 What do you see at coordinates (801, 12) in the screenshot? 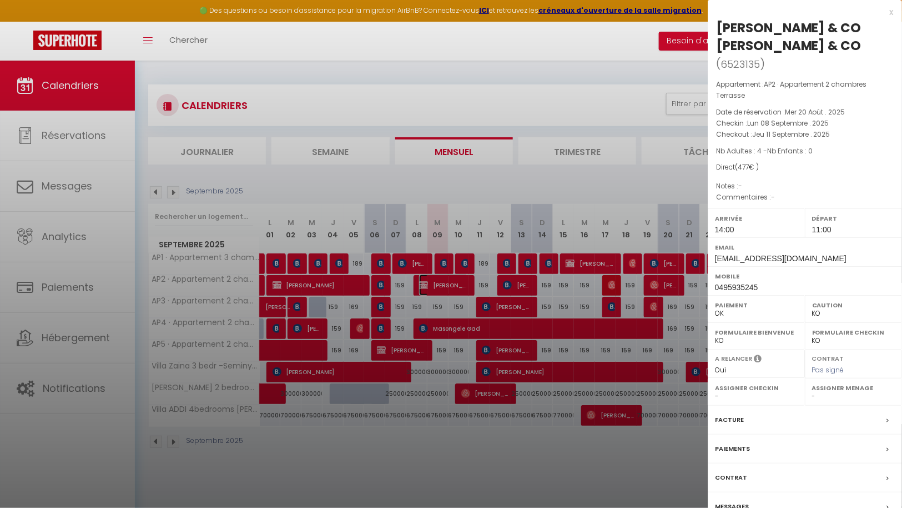
I see `div: x` at bounding box center [801, 12].